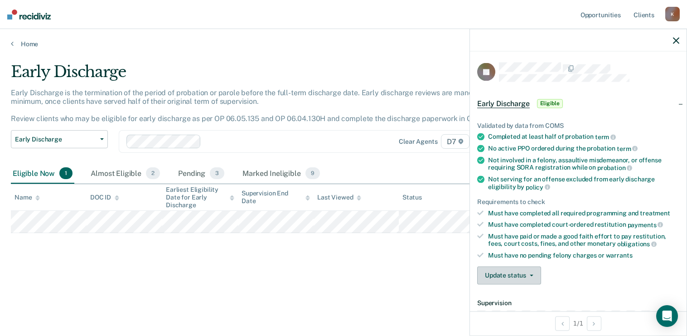 The image size is (687, 336). Describe the element at coordinates (27, 197) in the screenshot. I see `div: Name` at that location.